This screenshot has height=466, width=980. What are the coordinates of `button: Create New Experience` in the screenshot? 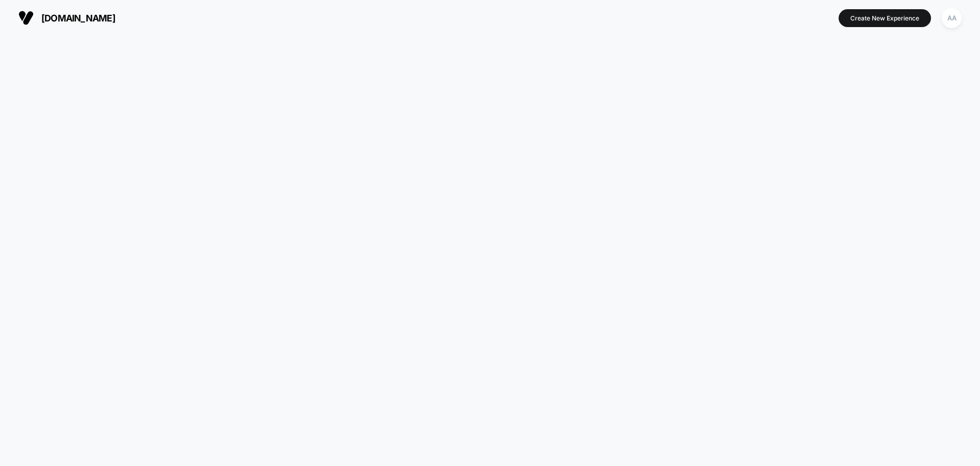 It's located at (884, 18).